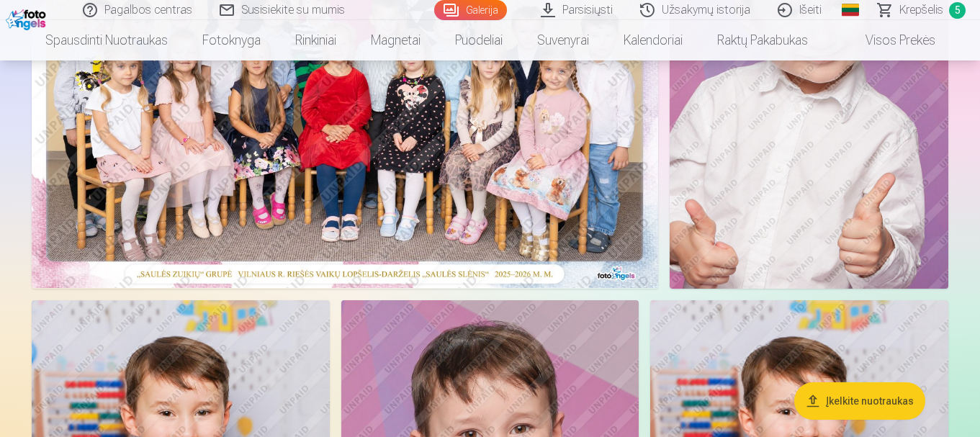 This screenshot has height=437, width=980. What do you see at coordinates (479, 41) in the screenshot?
I see `a: Puodeliai` at bounding box center [479, 41].